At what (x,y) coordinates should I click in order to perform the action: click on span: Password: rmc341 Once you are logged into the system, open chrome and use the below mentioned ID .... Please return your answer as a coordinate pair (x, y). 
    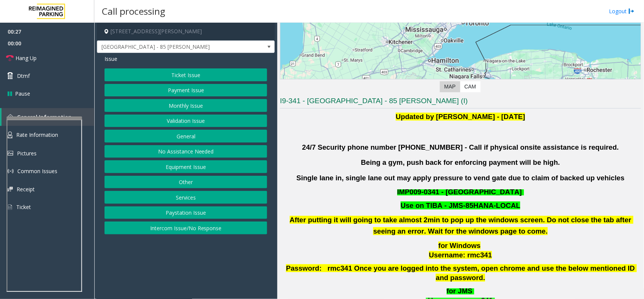
    Looking at the image, I should click on (461, 273).